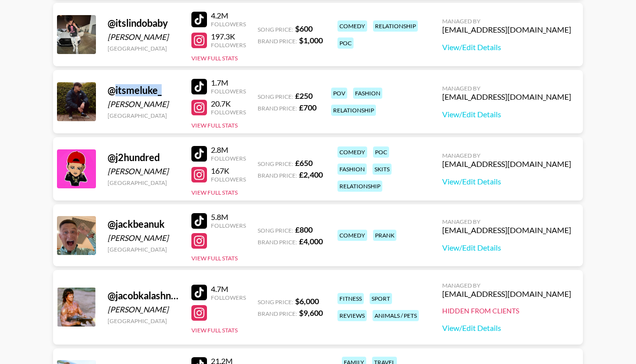 Image resolution: width=636 pixels, height=364 pixels. I want to click on div: 4.2M, so click(229, 16).